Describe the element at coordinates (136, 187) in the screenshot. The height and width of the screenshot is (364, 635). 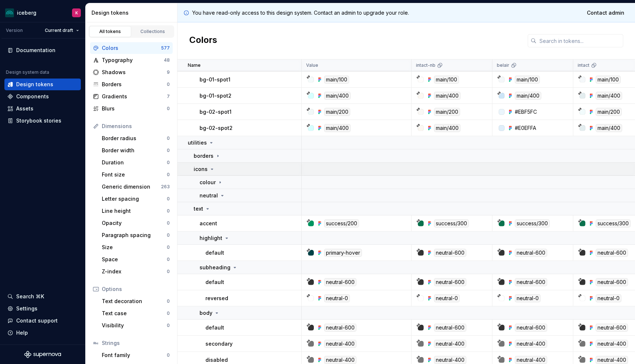
I see `a: Generic dimension263` at that location.